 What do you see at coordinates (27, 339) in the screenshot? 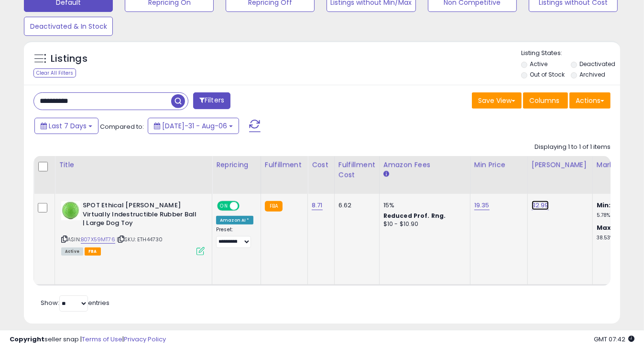
I see `strong: Copyright` at bounding box center [27, 339].